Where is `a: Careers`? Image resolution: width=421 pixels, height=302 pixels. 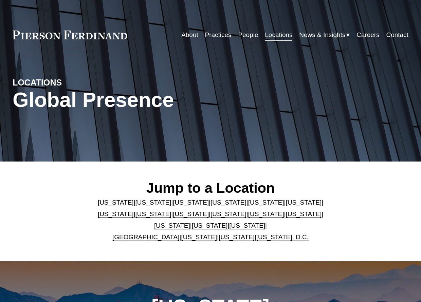 a: Careers is located at coordinates (367, 35).